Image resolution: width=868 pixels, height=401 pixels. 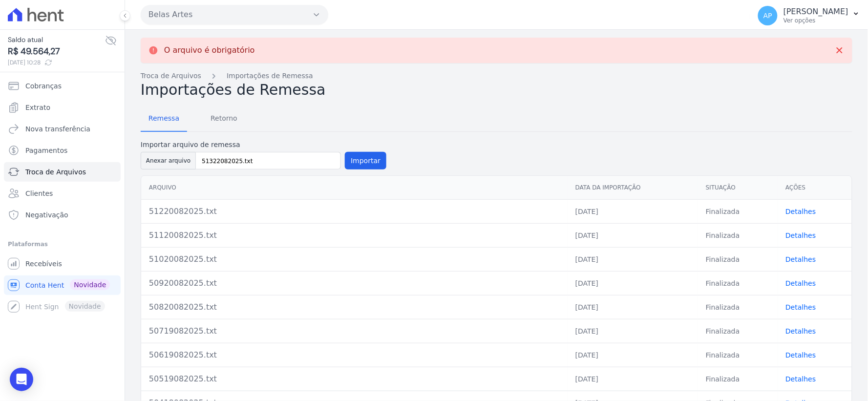 What do you see at coordinates (47, 215) in the screenshot?
I see `span: Negativação` at bounding box center [47, 215].